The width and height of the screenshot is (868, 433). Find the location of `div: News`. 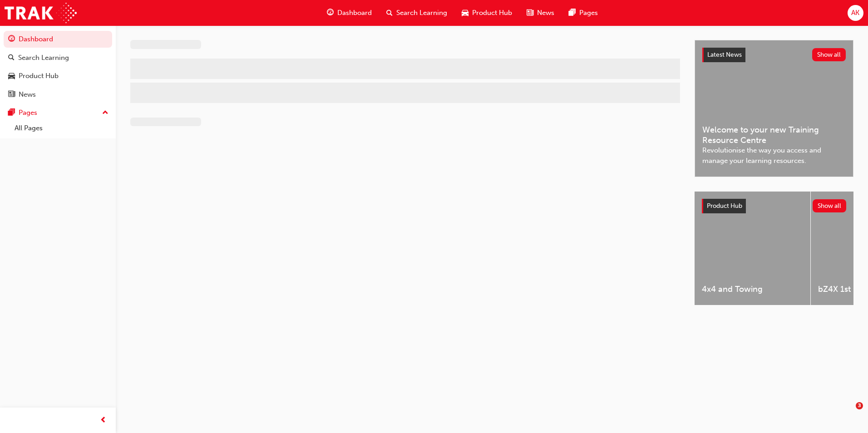

div: News is located at coordinates (27, 94).